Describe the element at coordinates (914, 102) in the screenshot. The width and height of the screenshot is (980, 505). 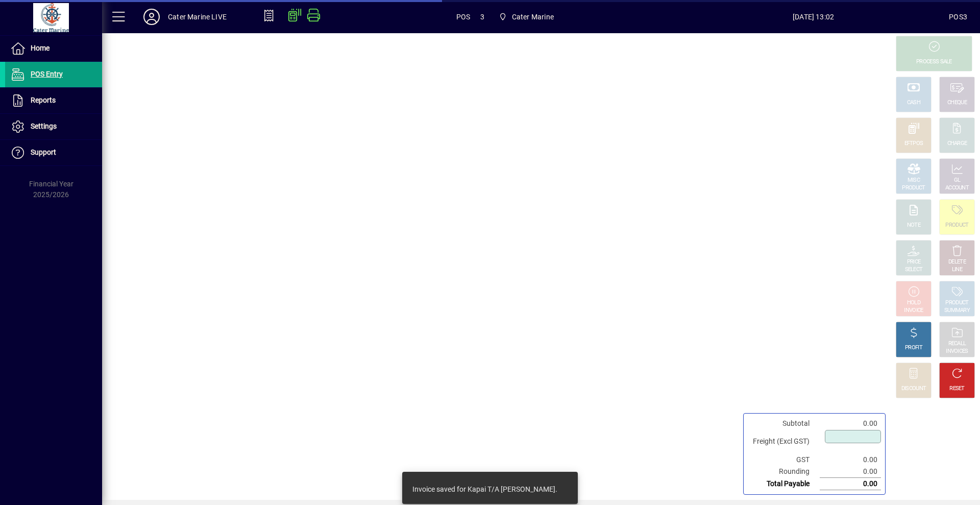
I see `div: CASH` at that location.